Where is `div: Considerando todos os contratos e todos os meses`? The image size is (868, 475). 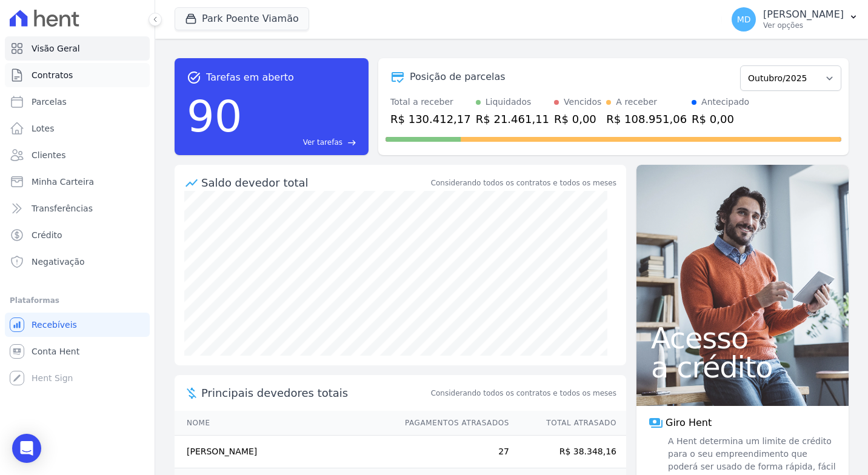
div: Considerando todos os contratos e todos os meses is located at coordinates (524, 183).